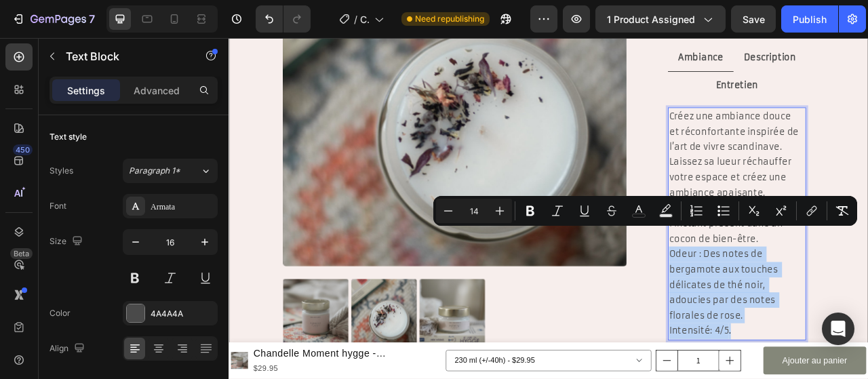  What do you see at coordinates (124, 56) in the screenshot?
I see `p: Text Block` at bounding box center [124, 56].